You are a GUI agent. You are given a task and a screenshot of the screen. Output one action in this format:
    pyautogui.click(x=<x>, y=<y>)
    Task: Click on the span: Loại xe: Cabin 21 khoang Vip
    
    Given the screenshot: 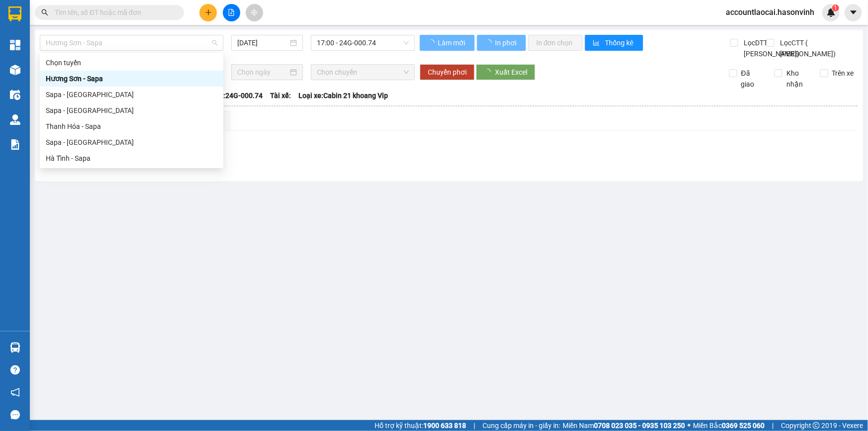 What is the action you would take?
    pyautogui.click(x=343, y=96)
    